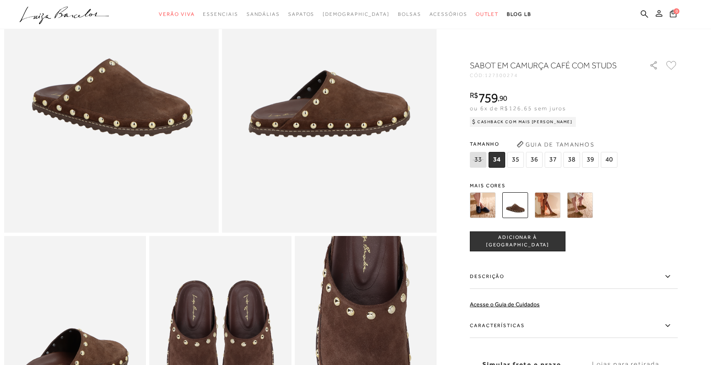  Describe the element at coordinates (519, 14) in the screenshot. I see `a: BLOG LB` at that location.